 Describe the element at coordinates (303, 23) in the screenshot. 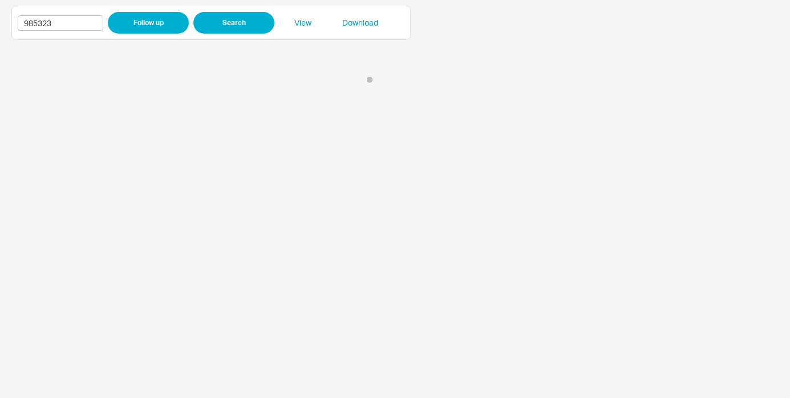

I see `a: View` at that location.